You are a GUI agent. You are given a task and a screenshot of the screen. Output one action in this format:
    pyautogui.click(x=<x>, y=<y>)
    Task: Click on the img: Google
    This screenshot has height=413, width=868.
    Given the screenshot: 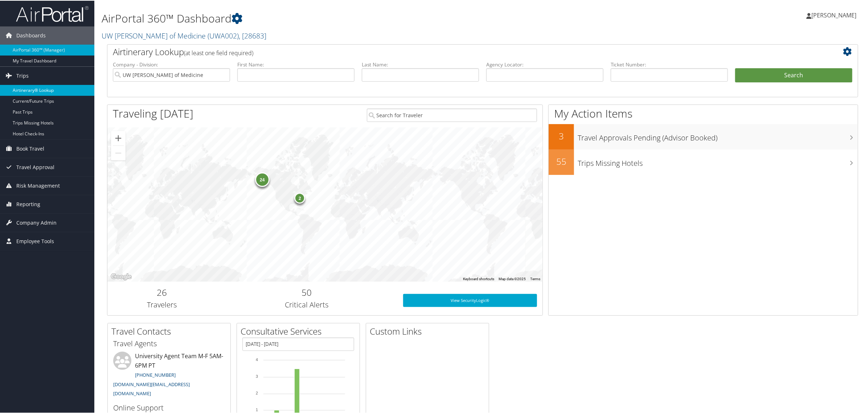 What is the action you would take?
    pyautogui.click(x=121, y=276)
    